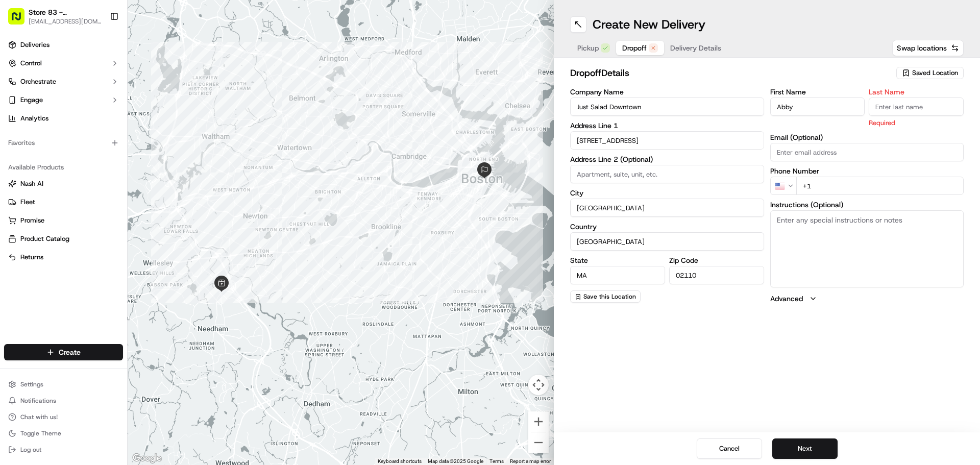 This screenshot has height=465, width=980. I want to click on input: Got a question? Start typing here..., so click(105, 71).